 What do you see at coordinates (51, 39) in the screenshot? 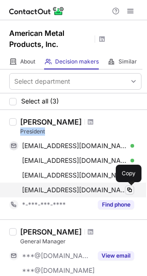
I see `h1: American Metal Products, Inc.` at bounding box center [51, 39].